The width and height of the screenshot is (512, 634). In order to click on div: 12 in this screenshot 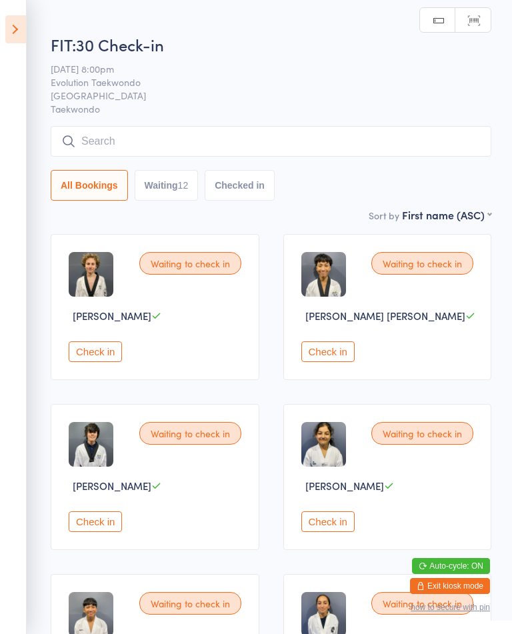, I will do `click(183, 185)`.